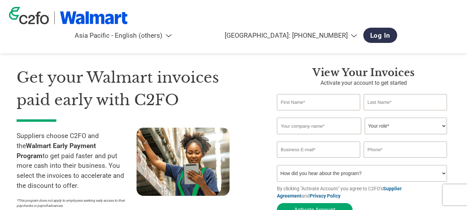 This screenshot has height=210, width=467. Describe the element at coordinates (318, 113) in the screenshot. I see `div: Invalid first name or first name is too long` at that location.